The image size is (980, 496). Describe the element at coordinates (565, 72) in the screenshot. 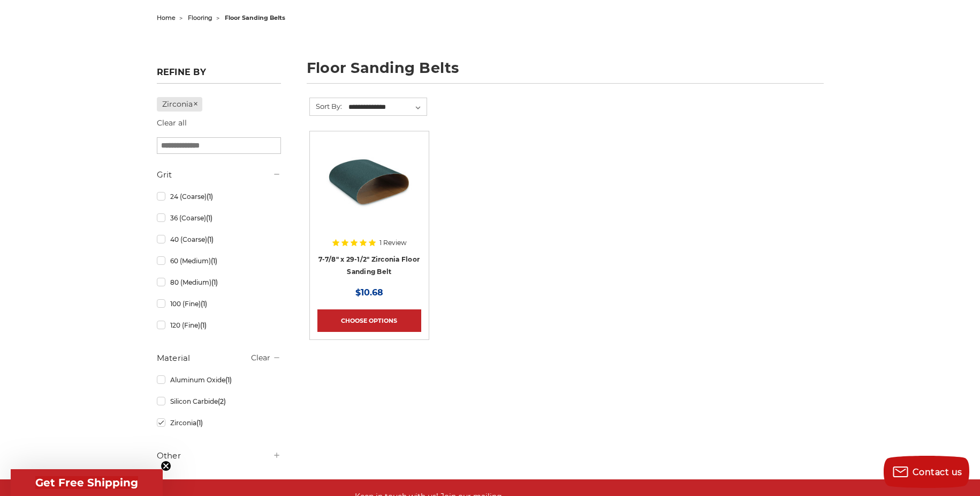

I see `h1: floor sanding belts` at that location.